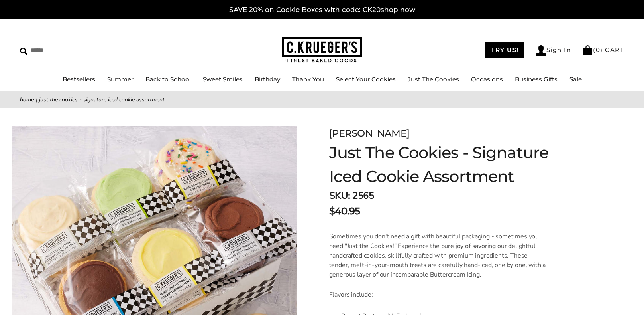  Describe the element at coordinates (433, 79) in the screenshot. I see `a: Just The Cookies` at that location.